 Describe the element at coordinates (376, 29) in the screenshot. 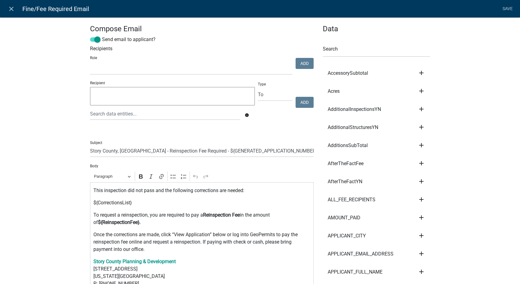

I see `h4: Data` at that location.